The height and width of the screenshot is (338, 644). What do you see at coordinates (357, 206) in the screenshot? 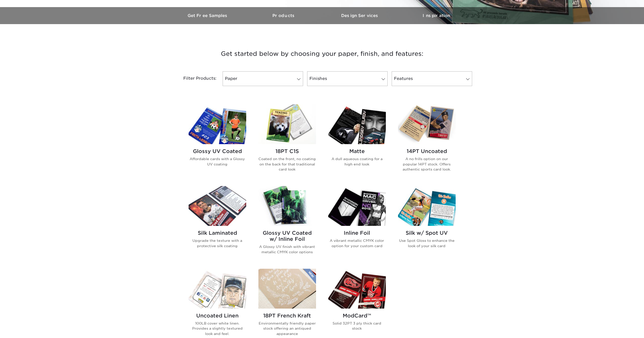
I see `img: Inline Foil Trading Cards` at bounding box center [357, 206].